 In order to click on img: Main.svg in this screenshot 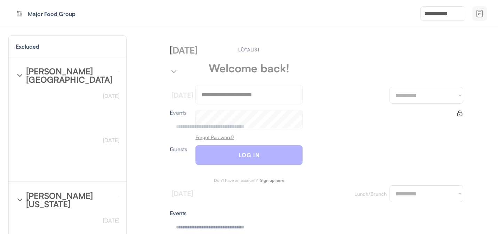, I will do `click(249, 49)`.